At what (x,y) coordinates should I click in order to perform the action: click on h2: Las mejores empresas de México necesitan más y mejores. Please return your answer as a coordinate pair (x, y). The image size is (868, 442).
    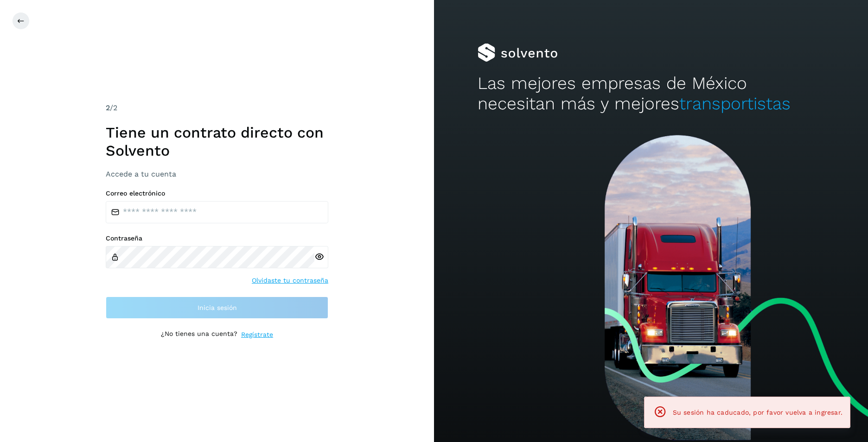
    Looking at the image, I should click on (651, 94).